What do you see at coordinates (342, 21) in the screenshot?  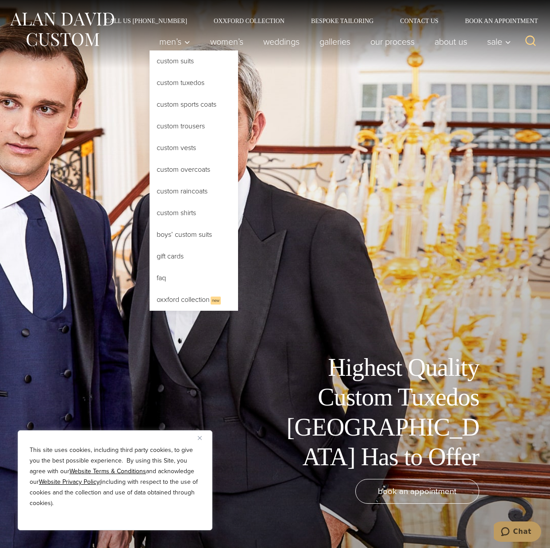 I see `a: Bespoke Tailoring` at bounding box center [342, 21].